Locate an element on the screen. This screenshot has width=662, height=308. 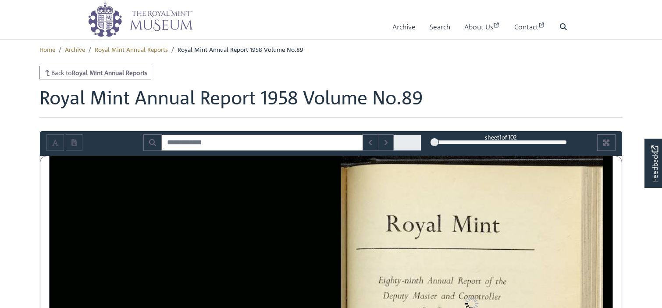
span: Feedback is located at coordinates (655, 163).